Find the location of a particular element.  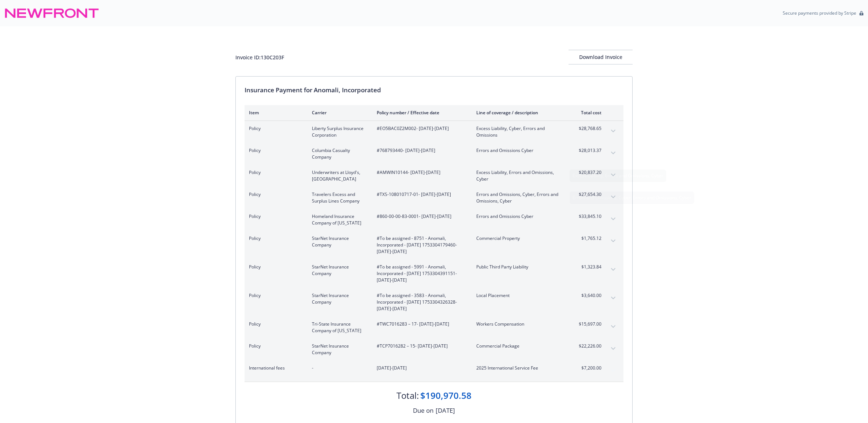

span: $22,226.00 is located at coordinates (588, 346).